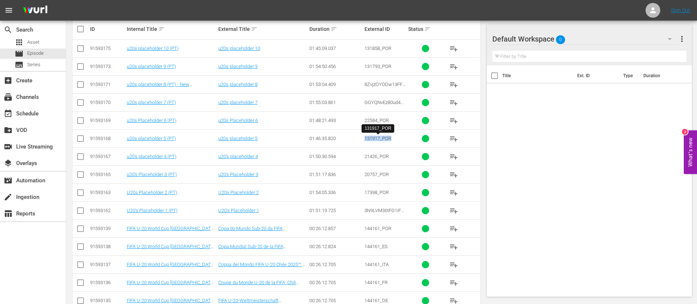  What do you see at coordinates (682, 39) in the screenshot?
I see `span: more_vert` at bounding box center [682, 39].